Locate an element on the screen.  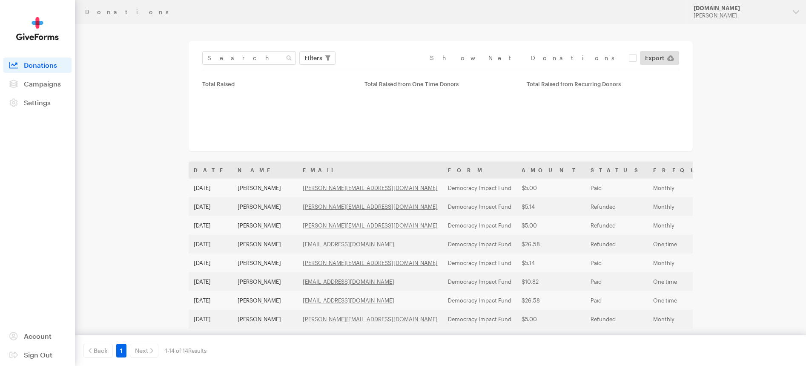
div: Total Raised from Recurring Donors is located at coordinates (603, 84).